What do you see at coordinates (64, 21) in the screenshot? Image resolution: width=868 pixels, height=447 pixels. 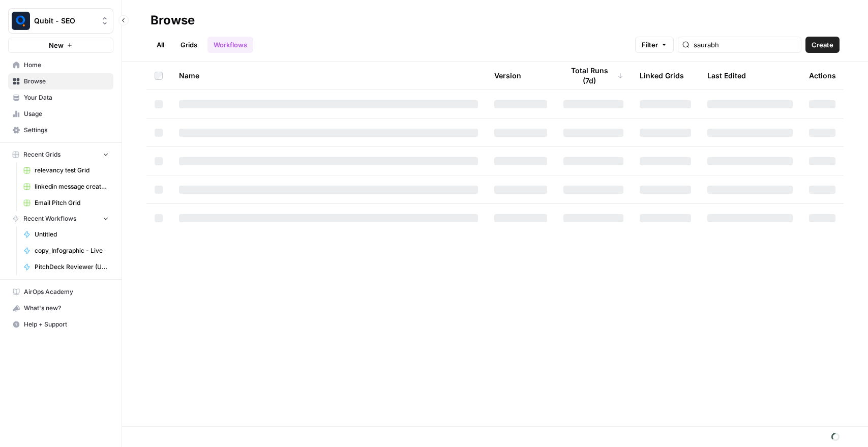 I see `span: Qubit - SEO` at bounding box center [64, 21].